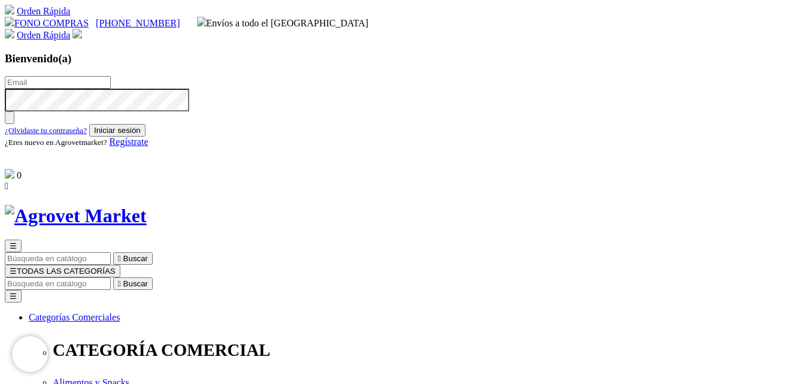  I want to click on span: Regístrate, so click(129, 141).